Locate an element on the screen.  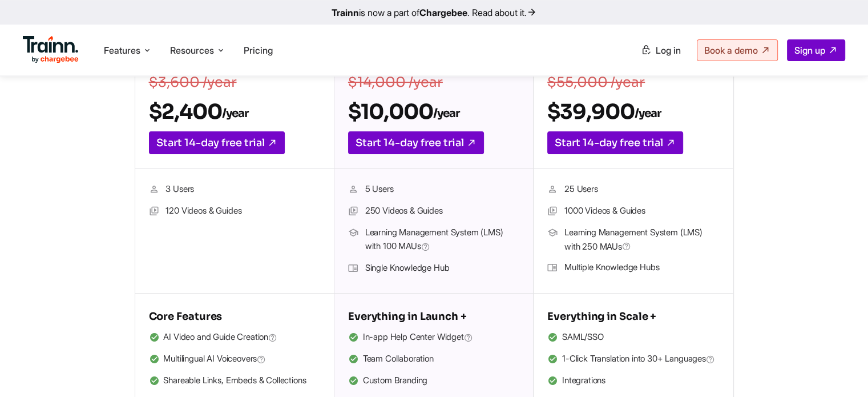
li: 1000 Videos & Guides is located at coordinates (632, 211).